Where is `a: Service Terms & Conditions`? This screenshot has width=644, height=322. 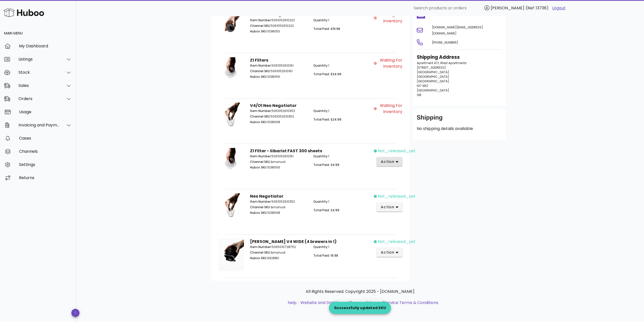
a: Service Terms & Conditions is located at coordinates (411, 302).